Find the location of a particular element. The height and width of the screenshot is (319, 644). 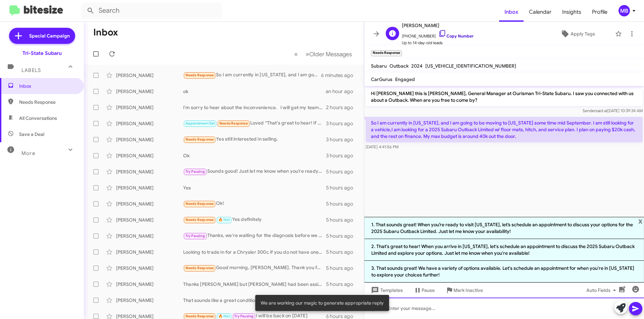

button: MB is located at coordinates (624, 11).